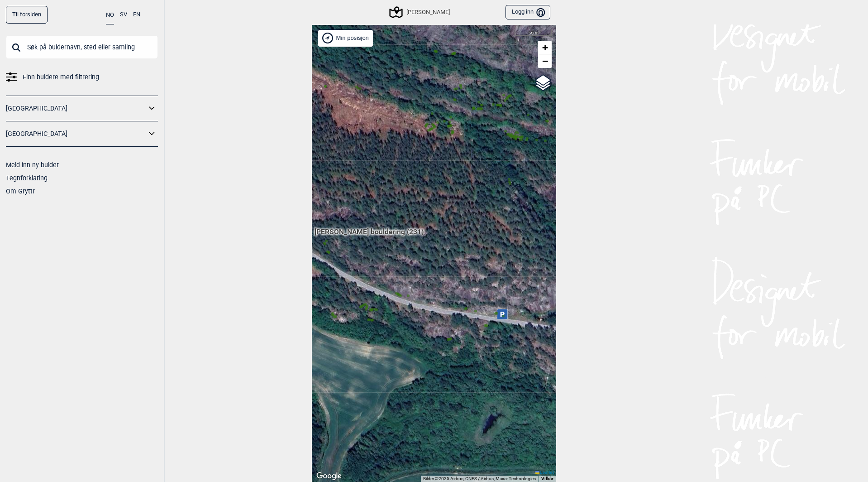  I want to click on a: Tegnforklaring, so click(27, 178).